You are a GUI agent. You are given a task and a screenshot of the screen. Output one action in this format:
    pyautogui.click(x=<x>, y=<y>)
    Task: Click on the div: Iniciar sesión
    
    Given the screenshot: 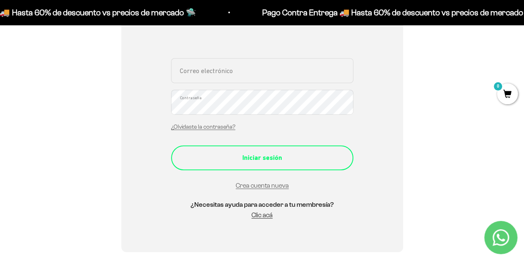 What is the action you would take?
    pyautogui.click(x=262, y=157)
    